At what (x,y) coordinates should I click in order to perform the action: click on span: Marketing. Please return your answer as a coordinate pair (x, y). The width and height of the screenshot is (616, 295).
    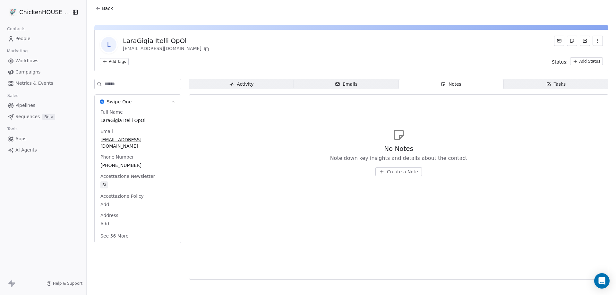
    Looking at the image, I should click on (17, 51).